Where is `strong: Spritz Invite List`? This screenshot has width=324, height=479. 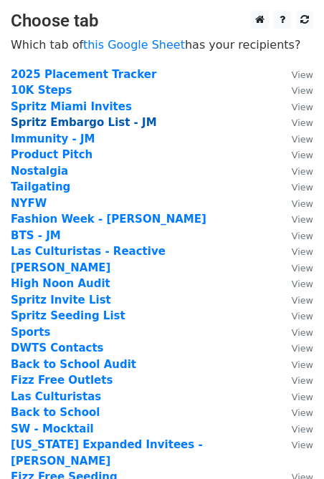 strong: Spritz Invite List is located at coordinates (61, 300).